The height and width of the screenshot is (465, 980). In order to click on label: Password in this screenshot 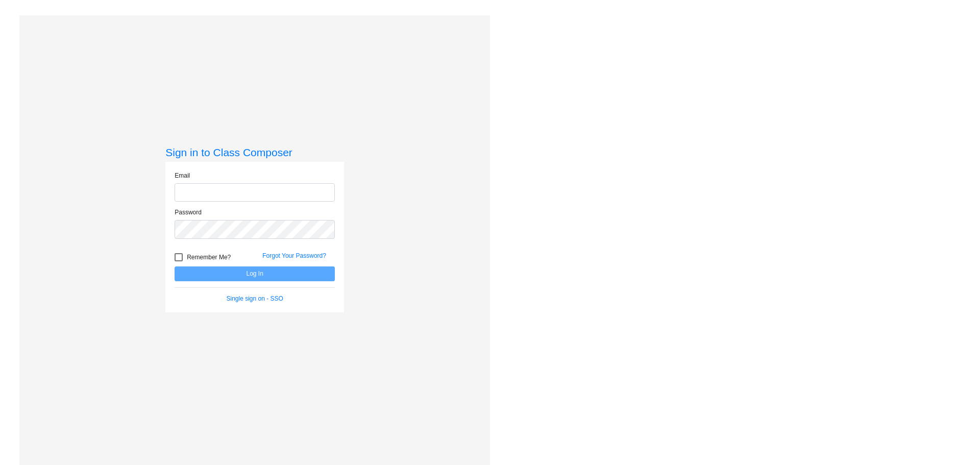, I will do `click(187, 213)`.